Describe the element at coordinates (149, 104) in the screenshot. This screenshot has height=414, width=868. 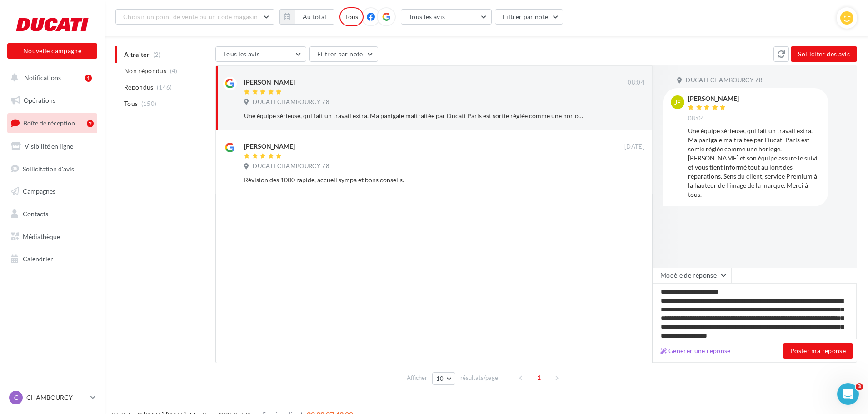
I see `span: (150)` at that location.